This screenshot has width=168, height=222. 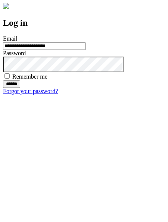 I want to click on label: Email, so click(x=10, y=38).